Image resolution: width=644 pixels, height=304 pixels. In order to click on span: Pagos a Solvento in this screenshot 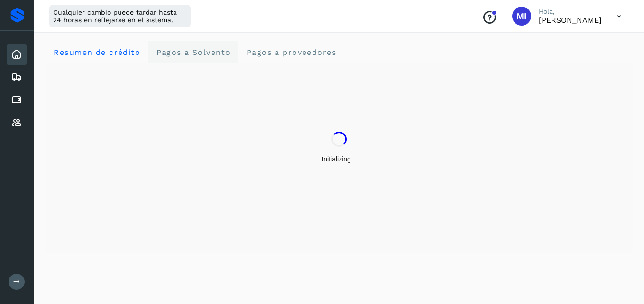, I will do `click(193, 52)`.